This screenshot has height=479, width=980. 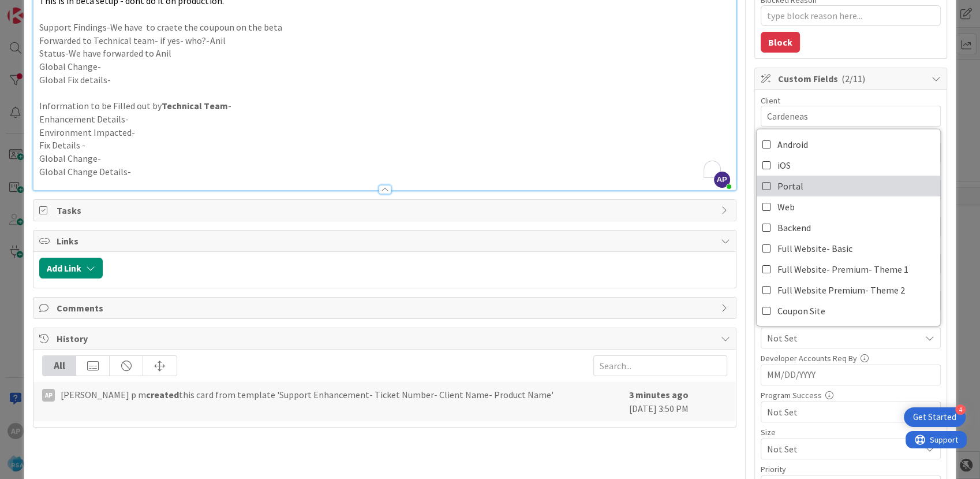 What do you see at coordinates (934, 417) in the screenshot?
I see `div: Get Started` at bounding box center [934, 417].